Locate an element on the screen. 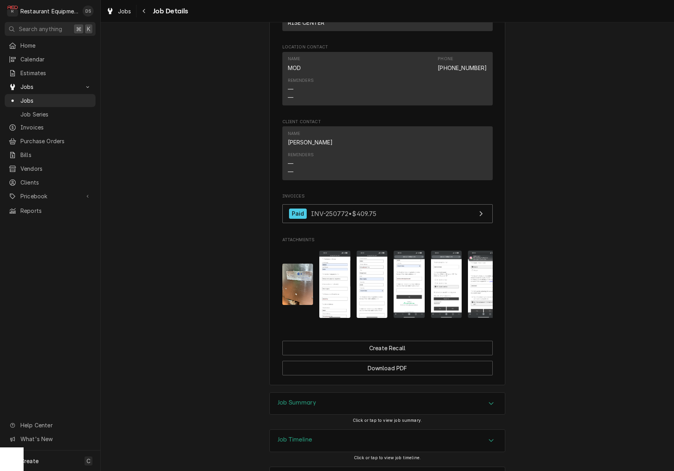  a: Home is located at coordinates (50, 45).